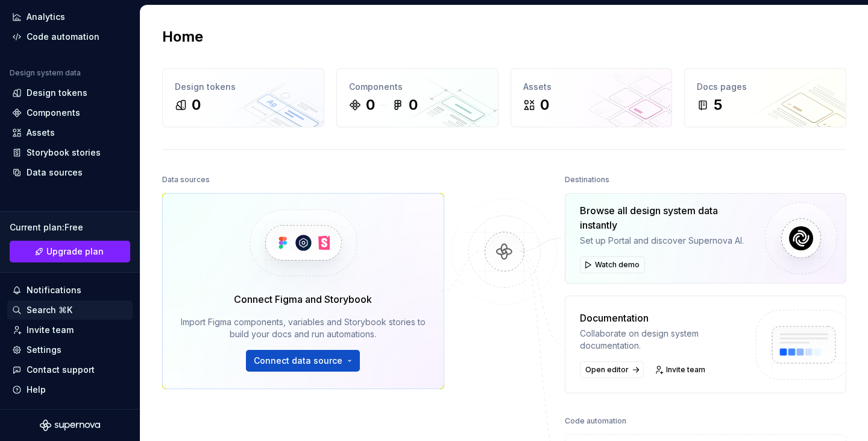 The width and height of the screenshot is (868, 441). Describe the element at coordinates (70, 425) in the screenshot. I see `a: Supernova Logo` at that location.